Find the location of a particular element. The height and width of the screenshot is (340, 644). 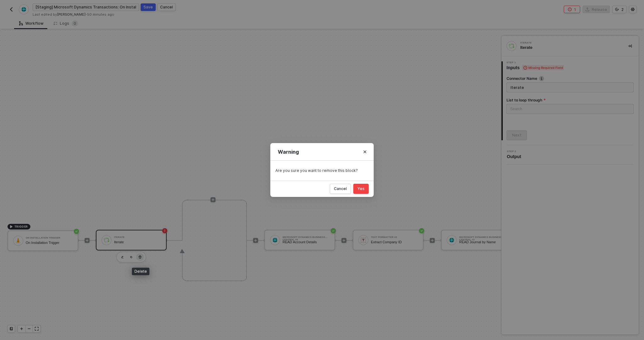

div: Workflow is located at coordinates (32, 23).